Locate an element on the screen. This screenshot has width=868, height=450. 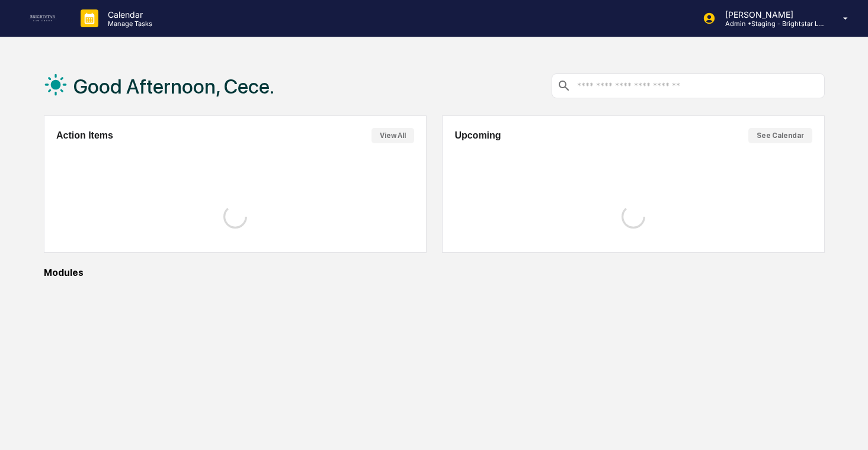
p: Manage Tasks is located at coordinates (128, 24).